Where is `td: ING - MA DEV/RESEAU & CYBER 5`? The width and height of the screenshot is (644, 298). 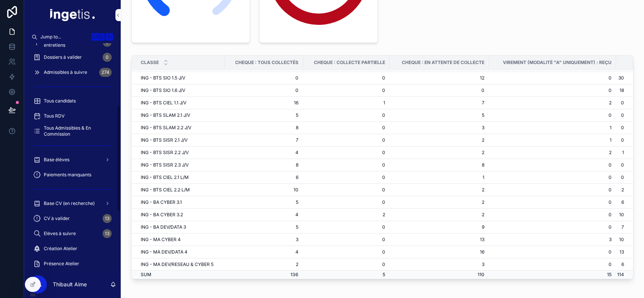
td: ING - MA DEV/RESEAU & CYBER 5 is located at coordinates (178, 264).